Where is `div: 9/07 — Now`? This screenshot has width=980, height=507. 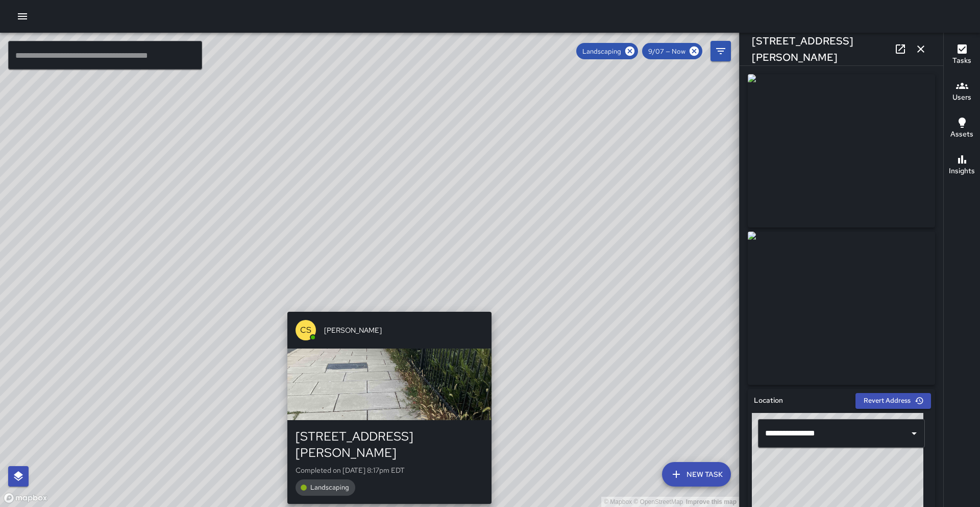 div: 9/07 — Now is located at coordinates (672, 51).